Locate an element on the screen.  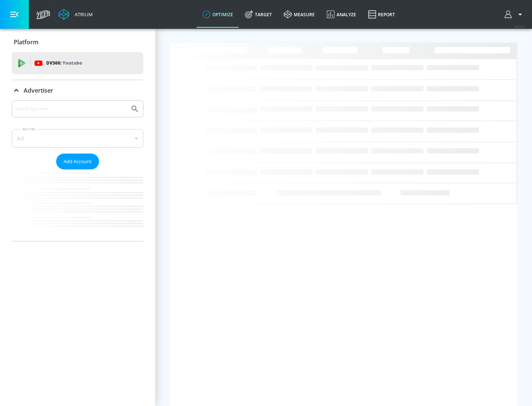
a: Target is located at coordinates (258, 14).